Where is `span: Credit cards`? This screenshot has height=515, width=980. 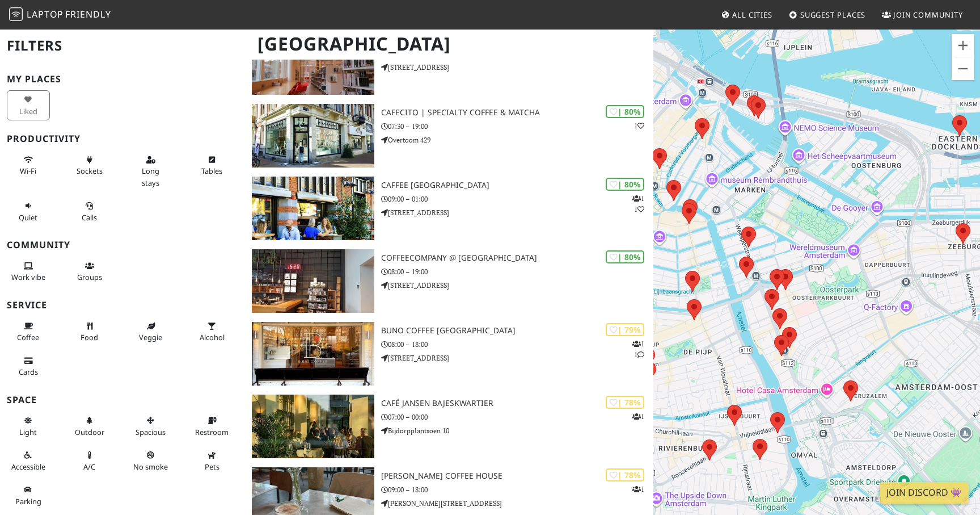 span: Credit cards is located at coordinates (28, 372).